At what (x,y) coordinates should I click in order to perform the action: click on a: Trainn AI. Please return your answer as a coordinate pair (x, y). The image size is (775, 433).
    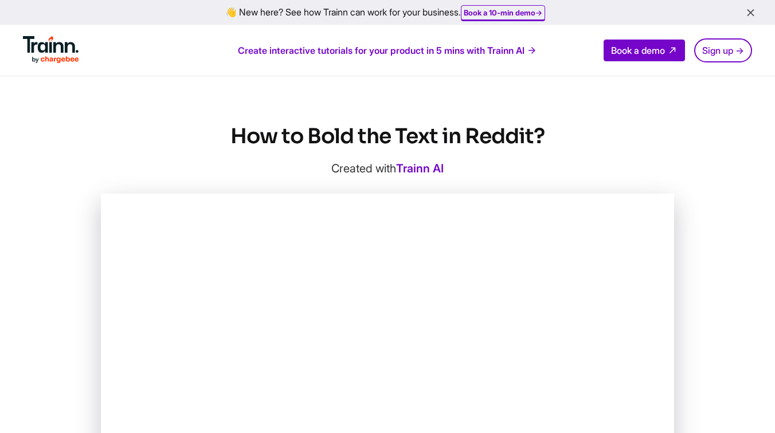
    Looking at the image, I should click on (420, 169).